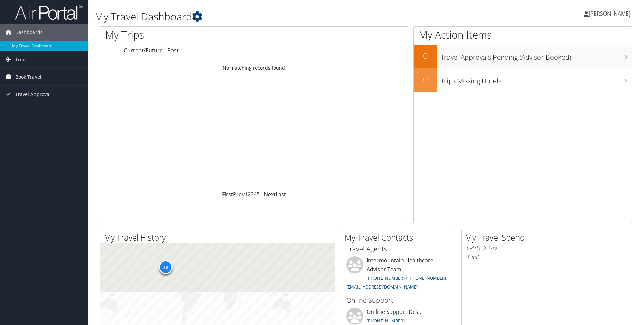 This screenshot has width=644, height=325. What do you see at coordinates (21, 60) in the screenshot?
I see `span: Trips` at bounding box center [21, 60].